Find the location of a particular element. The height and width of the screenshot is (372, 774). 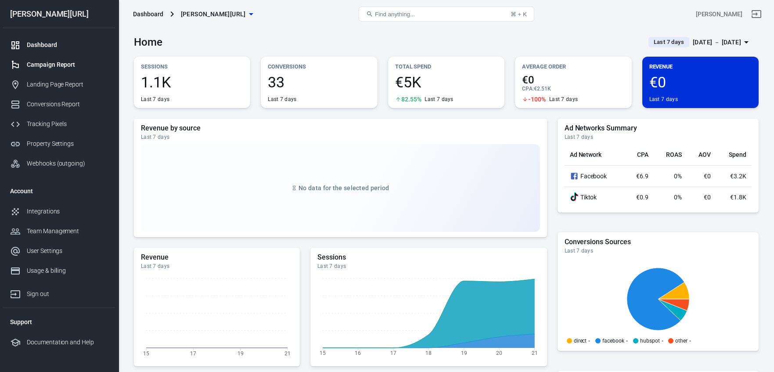

span: Last 7 days is located at coordinates (668, 42).